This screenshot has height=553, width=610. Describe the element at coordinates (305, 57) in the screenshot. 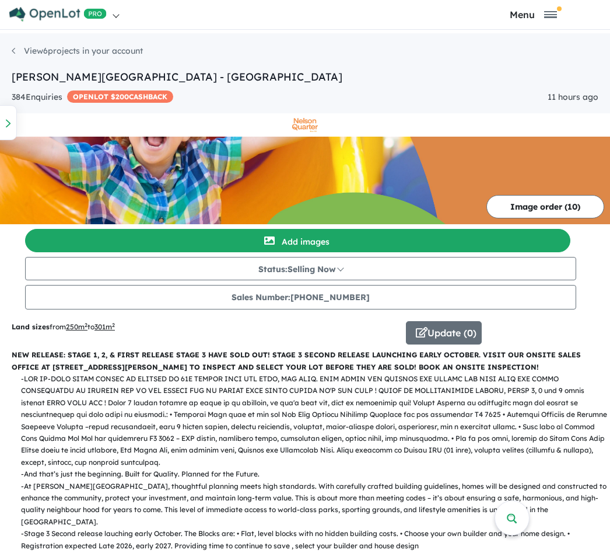

I see `nav: breadcrumb` at that location.